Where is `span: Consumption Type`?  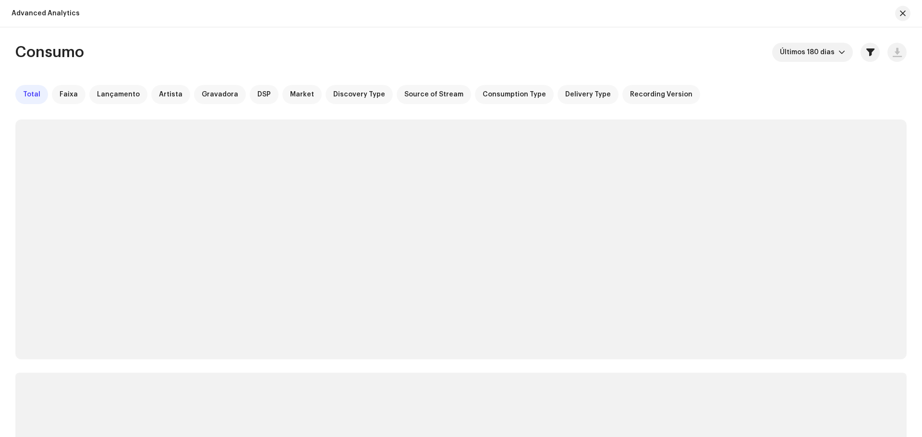 span: Consumption Type is located at coordinates (514, 95).